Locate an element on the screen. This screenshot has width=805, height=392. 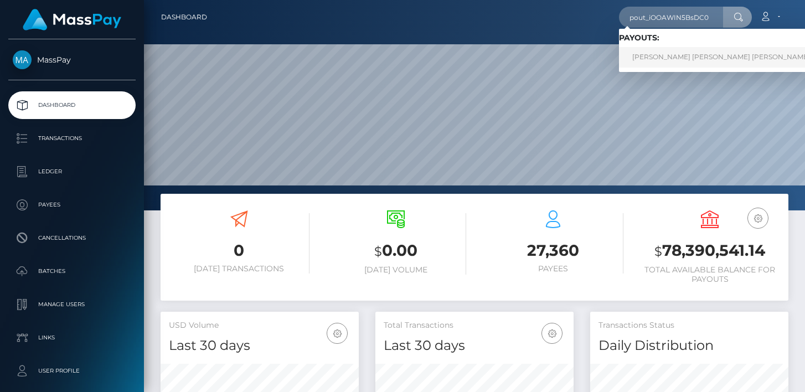
a: User Profile is located at coordinates (72, 371).